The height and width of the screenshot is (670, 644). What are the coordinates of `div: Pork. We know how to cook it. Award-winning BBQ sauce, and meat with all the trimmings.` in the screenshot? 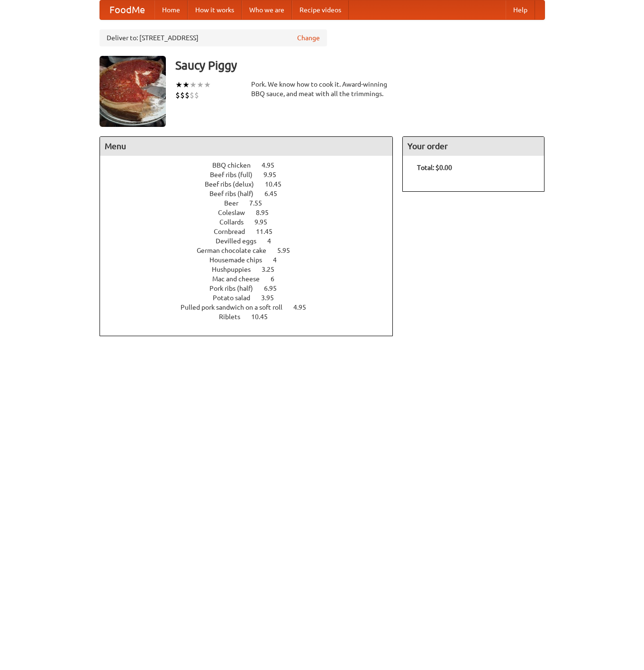 It's located at (322, 89).